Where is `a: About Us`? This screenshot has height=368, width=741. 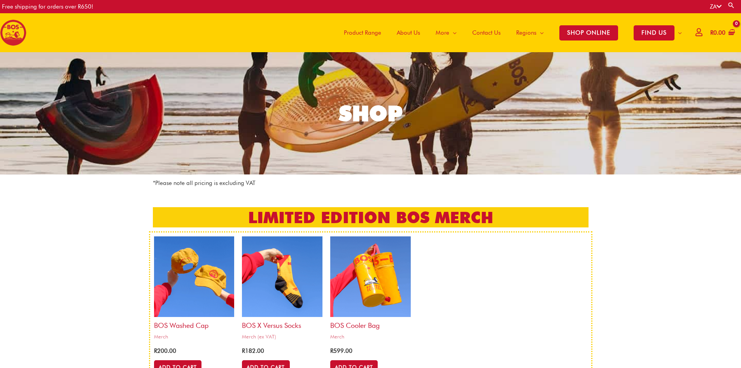 a: About Us is located at coordinates (409, 33).